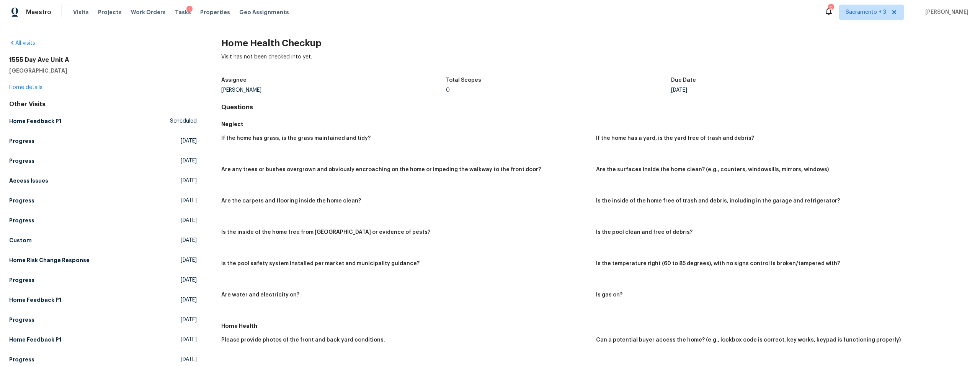 The height and width of the screenshot is (366, 980). What do you see at coordinates (303, 341) in the screenshot?
I see `h5: Please provide photos of the front and back yard conditions.` at bounding box center [303, 341].